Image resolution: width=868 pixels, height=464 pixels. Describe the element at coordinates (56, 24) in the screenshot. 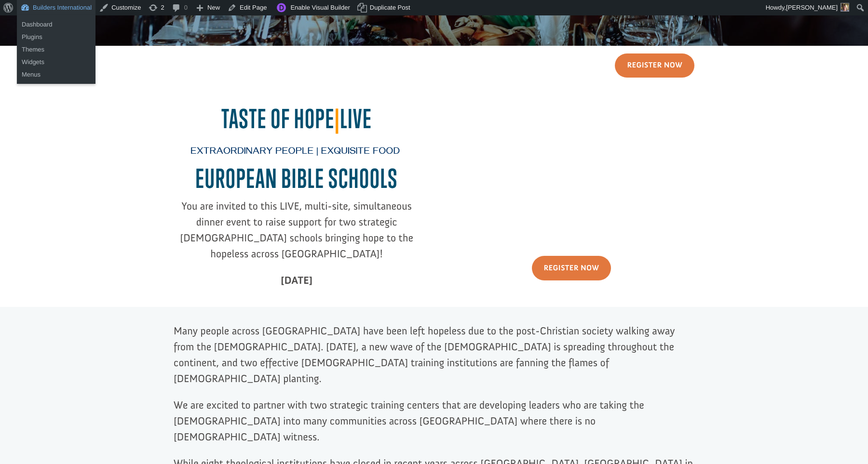

I see `a: Dashboard` at that location.